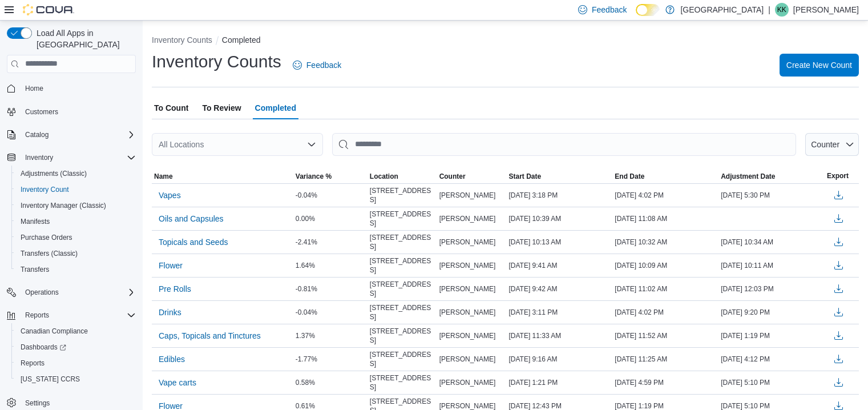  What do you see at coordinates (559, 176) in the screenshot?
I see `button: Start Date` at bounding box center [559, 176].